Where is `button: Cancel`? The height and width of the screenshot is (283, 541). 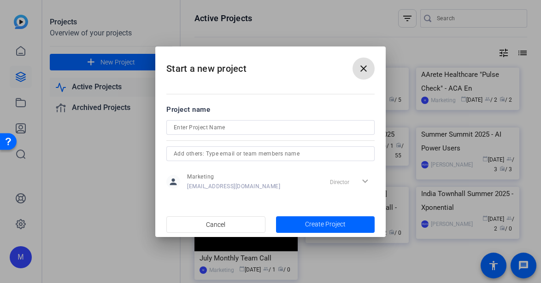 button: Cancel is located at coordinates (216, 225).